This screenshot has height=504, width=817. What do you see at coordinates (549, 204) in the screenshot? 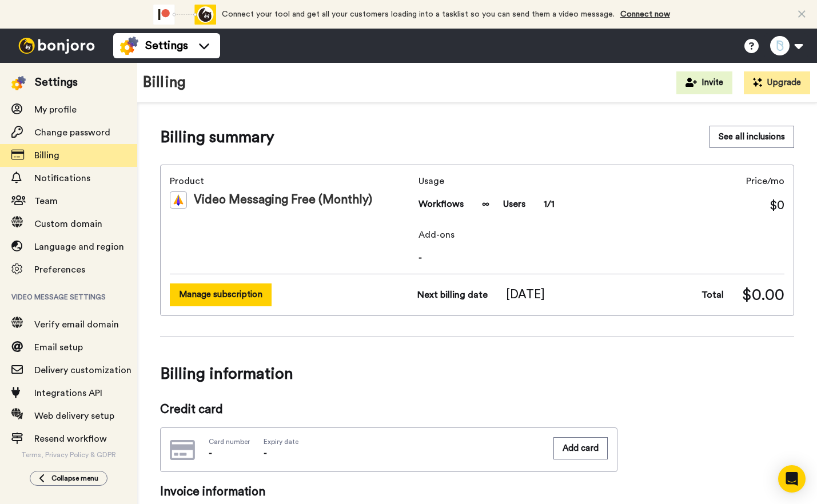
I see `span: 1/1` at bounding box center [549, 204].